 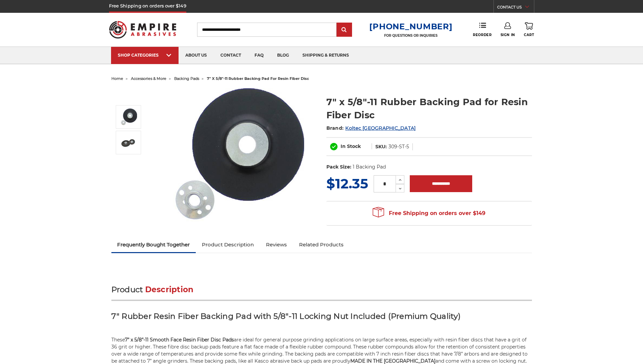 I want to click on a: Related Products, so click(x=321, y=244).